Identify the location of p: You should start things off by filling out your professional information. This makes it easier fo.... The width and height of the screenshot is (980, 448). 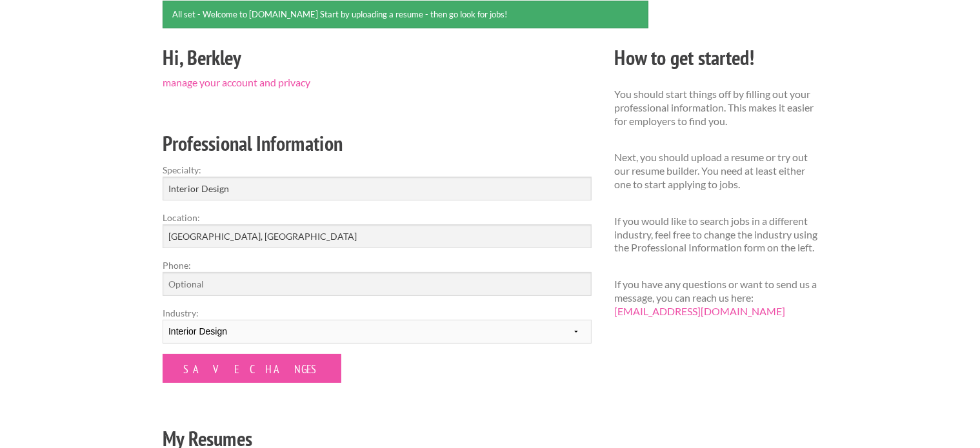
(715, 108).